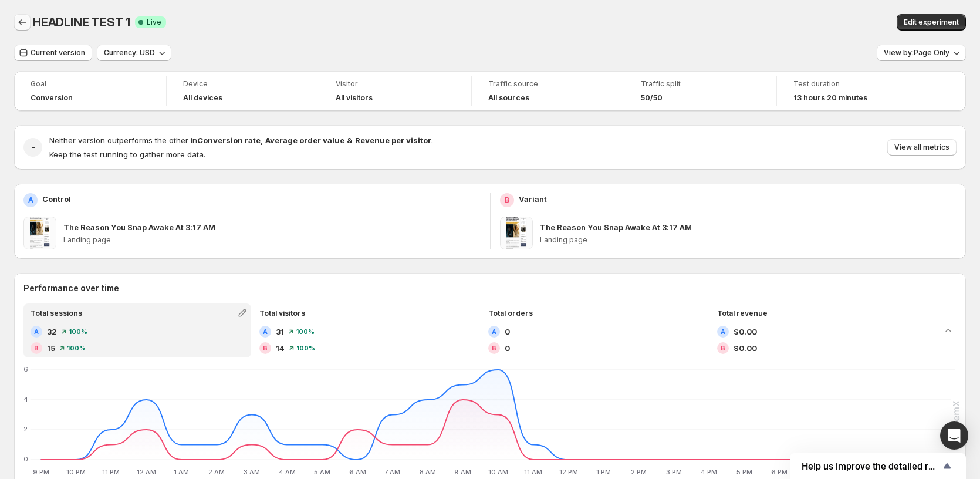 Image resolution: width=980 pixels, height=479 pixels. What do you see at coordinates (251, 472) in the screenshot?
I see `text: 3 AM` at bounding box center [251, 472].